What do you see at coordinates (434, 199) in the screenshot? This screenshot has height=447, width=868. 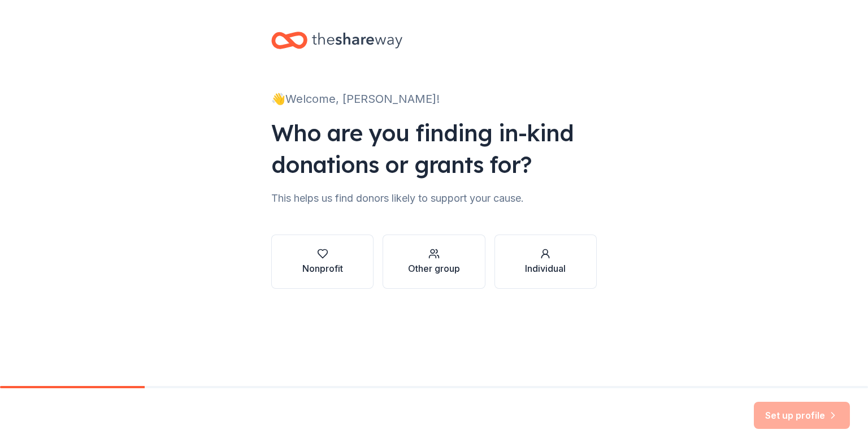 I see `div: This helps us find donors likely to support your cause.` at bounding box center [434, 199].